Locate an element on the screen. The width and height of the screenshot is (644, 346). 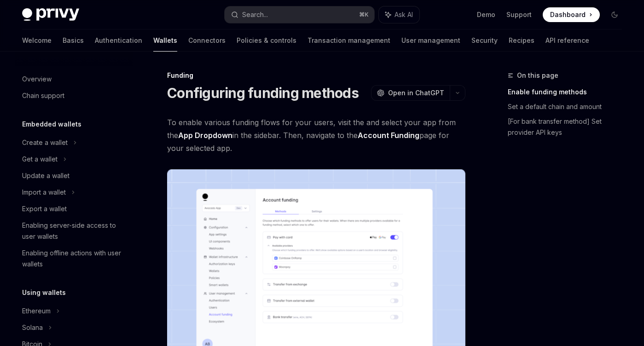
a: Account Funding is located at coordinates (388, 135).